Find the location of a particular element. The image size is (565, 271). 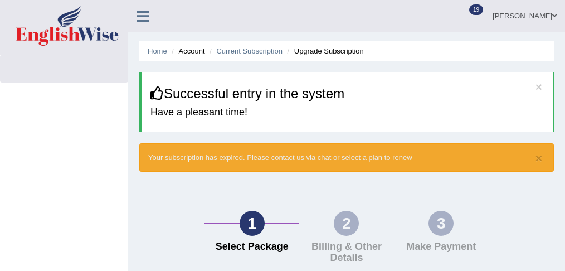

div: Your subscription has expired. Please contact us via chat or select a plan to renew is located at coordinates (347, 157).